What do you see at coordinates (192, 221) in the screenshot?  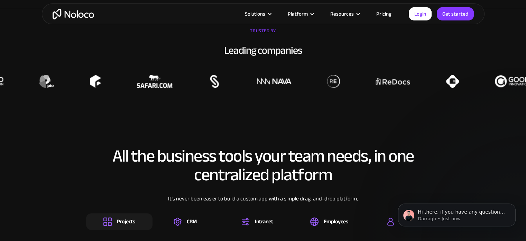 I see `div: CRM` at bounding box center [192, 221].